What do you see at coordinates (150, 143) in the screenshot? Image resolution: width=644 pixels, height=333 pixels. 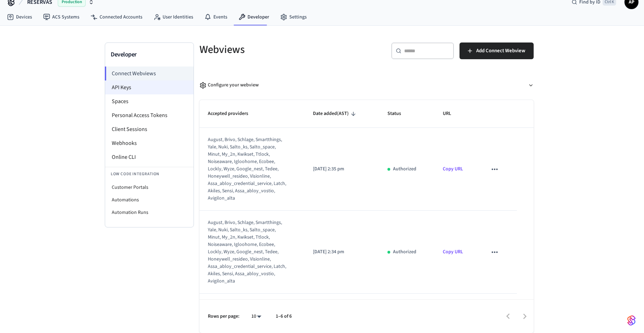 I see `li: Webhooks` at bounding box center [150, 143].